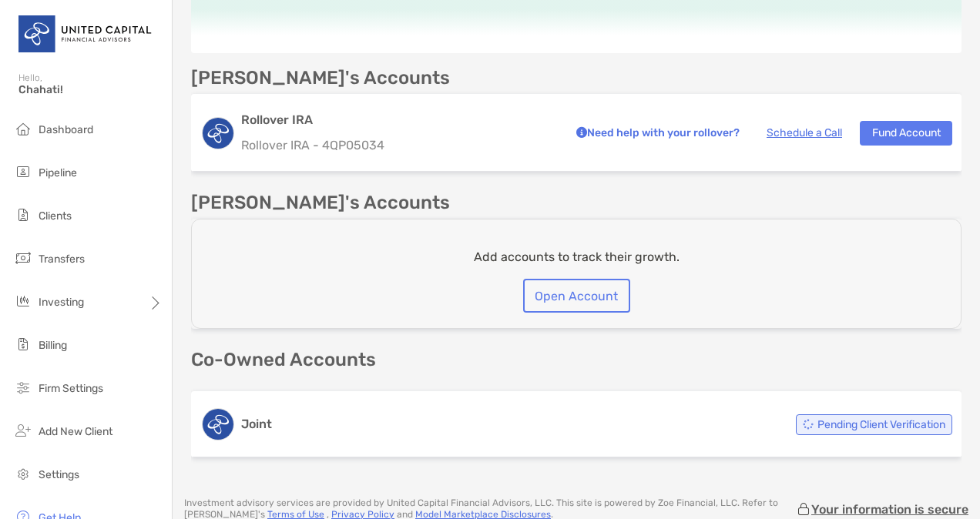 This screenshot has height=519, width=980. Describe the element at coordinates (71, 388) in the screenshot. I see `span: Firm Settings` at that location.